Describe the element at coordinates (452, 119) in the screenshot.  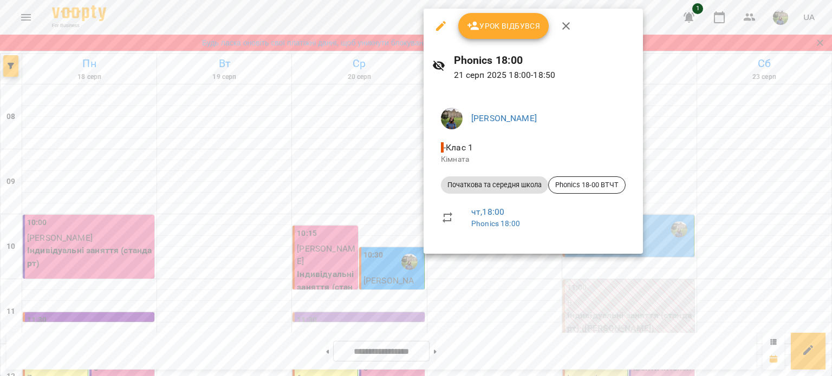
I see `img: f01d4343db5c932fedd74e1c54090270.jpg` at that location.